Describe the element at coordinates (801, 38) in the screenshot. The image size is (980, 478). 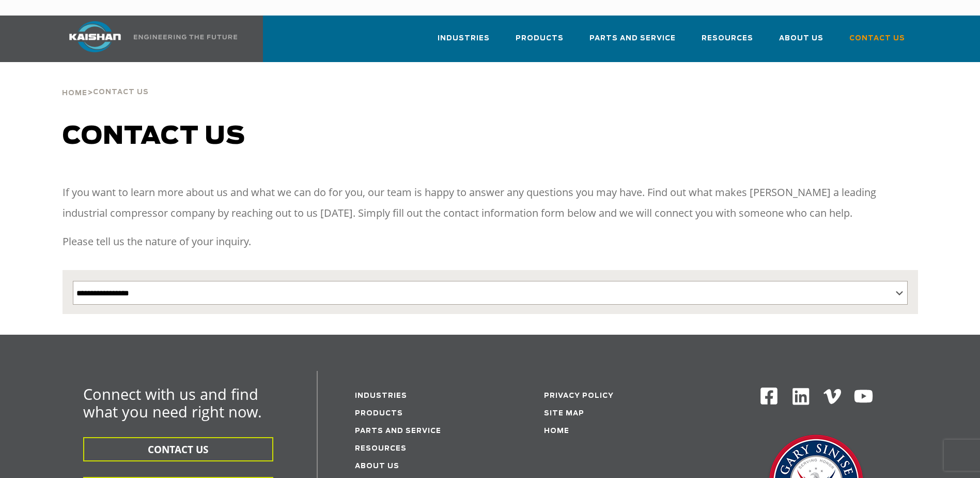
I see `span: About Us` at that location.